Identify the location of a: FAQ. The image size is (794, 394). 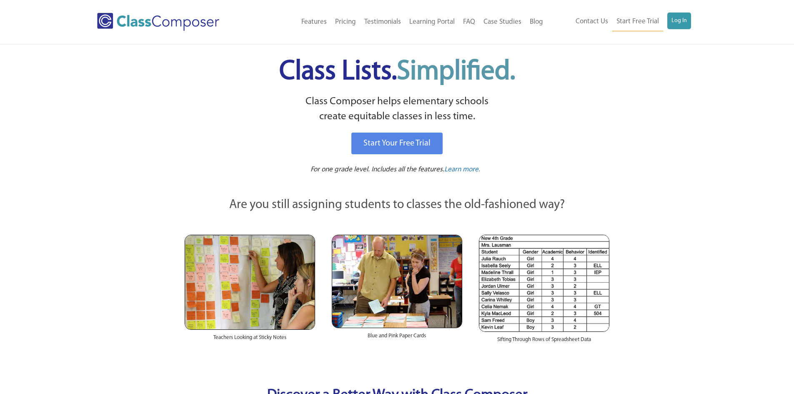
(469, 22).